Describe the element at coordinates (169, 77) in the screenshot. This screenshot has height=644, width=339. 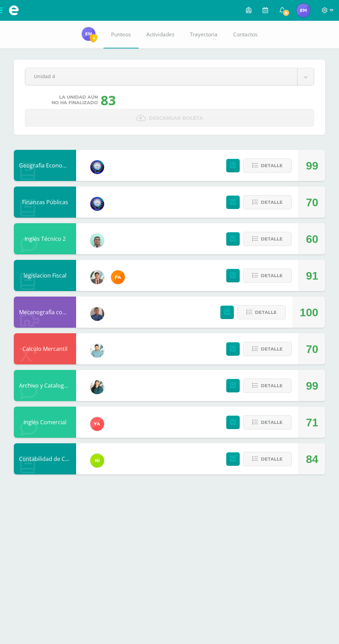
I see `a: Unidad 4` at that location.